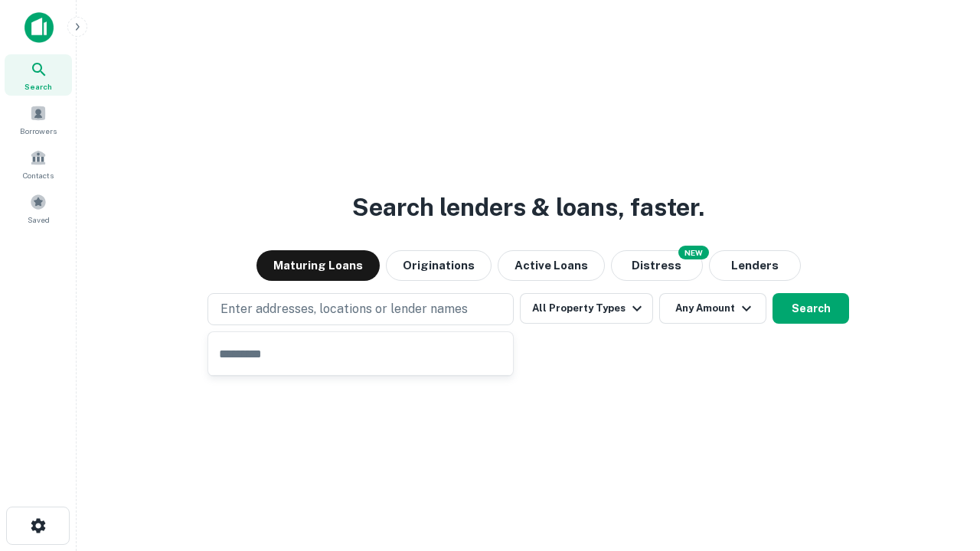  I want to click on div: Chat Widget, so click(942, 465).